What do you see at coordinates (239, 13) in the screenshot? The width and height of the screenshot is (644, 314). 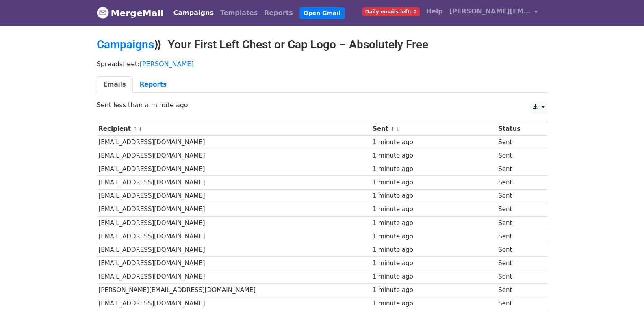 I see `a: Templates` at bounding box center [239, 13].